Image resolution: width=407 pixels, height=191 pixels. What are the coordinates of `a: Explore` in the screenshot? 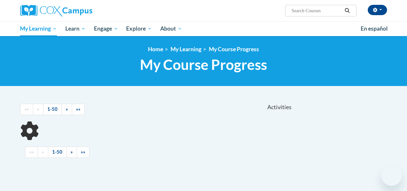 It's located at (139, 29).